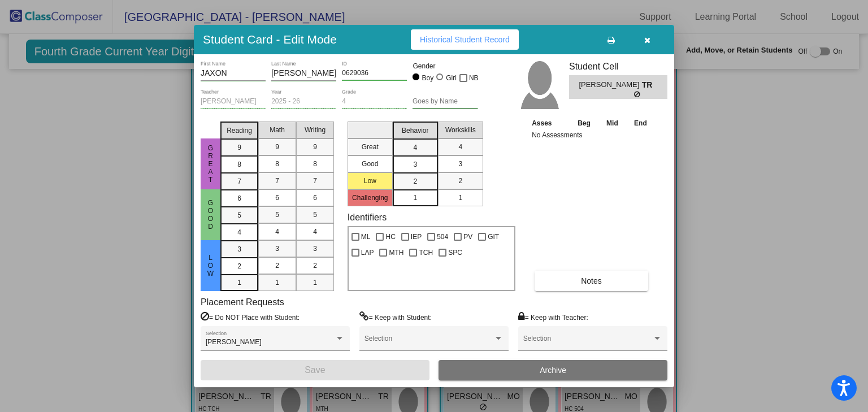 The image size is (868, 412). Describe the element at coordinates (553, 370) in the screenshot. I see `span: Archive` at that location.